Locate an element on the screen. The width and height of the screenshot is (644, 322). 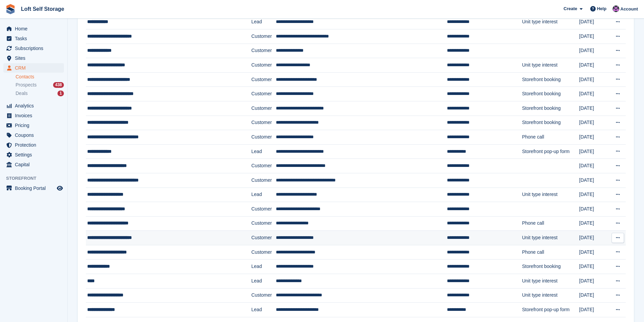
span: Create is located at coordinates (570, 9).